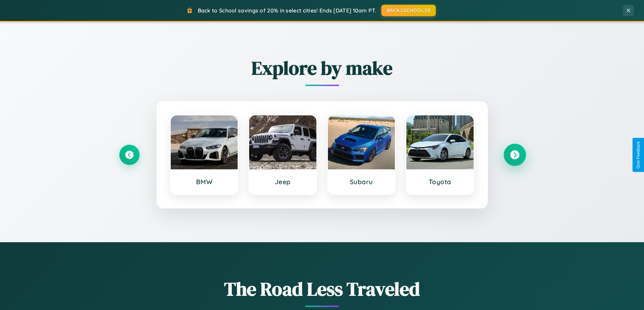 This screenshot has width=644, height=310. I want to click on div: Give Feedback, so click(638, 155).